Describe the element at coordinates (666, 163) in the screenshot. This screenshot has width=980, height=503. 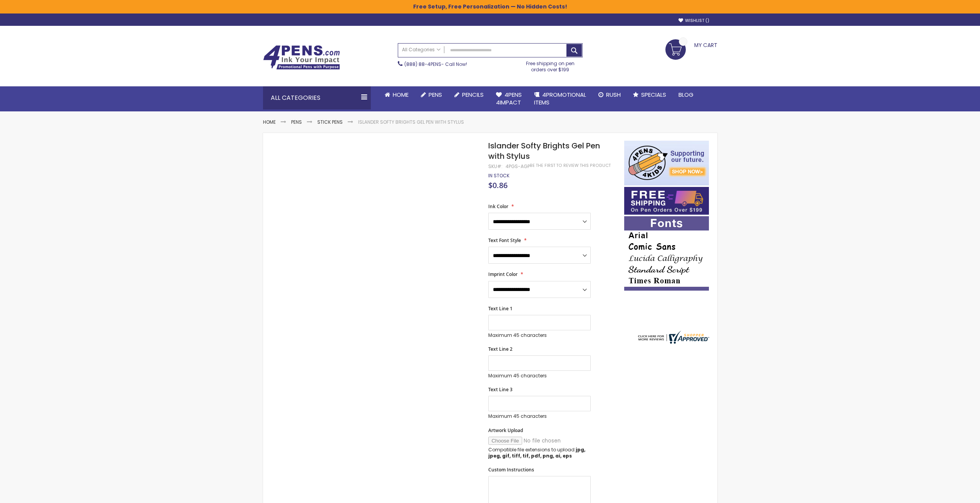
I see `img: 4pens 4 kids` at that location.